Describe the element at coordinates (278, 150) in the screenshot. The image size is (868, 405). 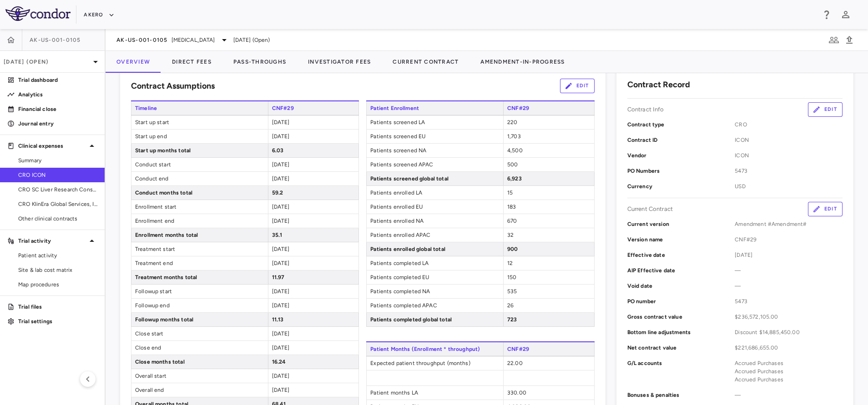
I see `span: 6.03` at that location.